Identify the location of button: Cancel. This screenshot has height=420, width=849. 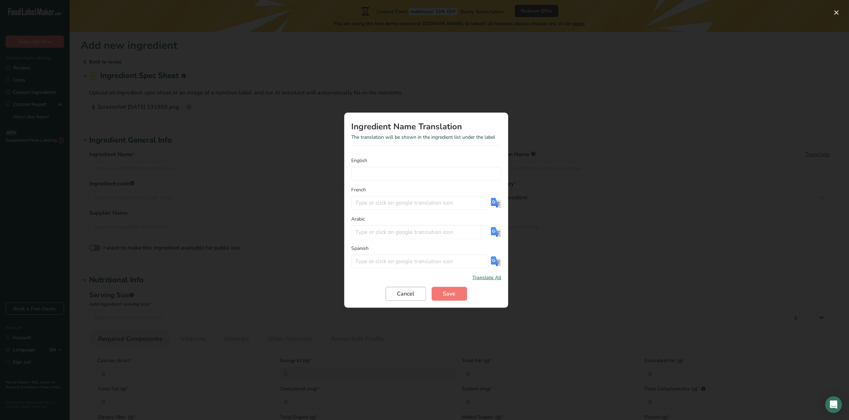
(406, 294).